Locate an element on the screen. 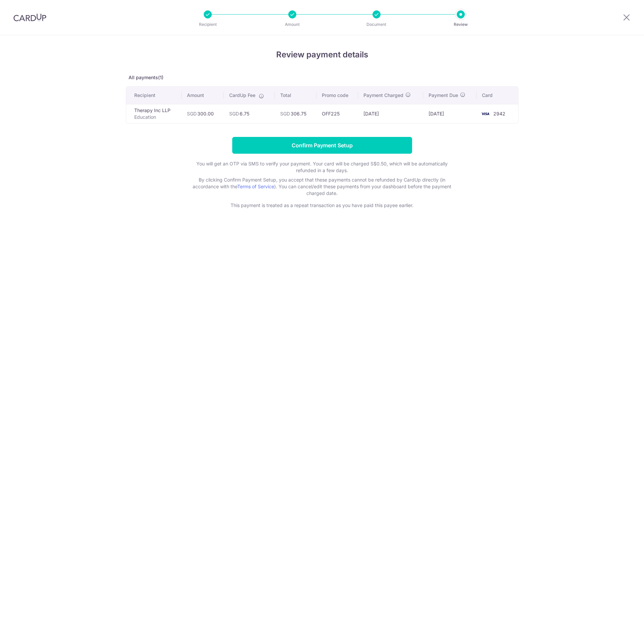  p: Document is located at coordinates (376, 24).